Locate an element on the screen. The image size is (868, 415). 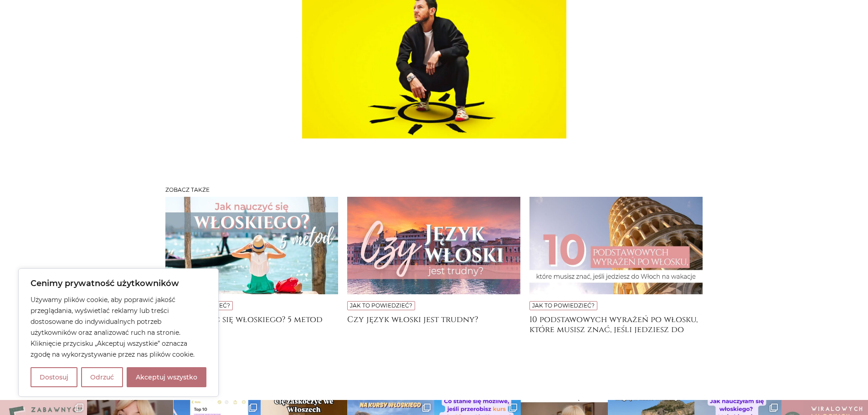
h4: Jak nauczyć się włoskiego? 5 metod is located at coordinates (252, 324).